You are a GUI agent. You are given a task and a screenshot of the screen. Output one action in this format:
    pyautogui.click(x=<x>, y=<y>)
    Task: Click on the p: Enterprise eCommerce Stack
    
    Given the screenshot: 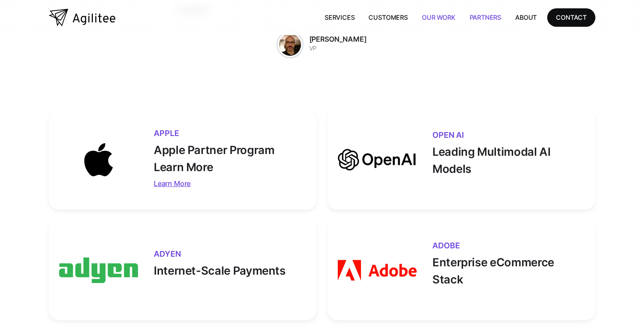 What is the action you would take?
    pyautogui.click(x=509, y=268)
    